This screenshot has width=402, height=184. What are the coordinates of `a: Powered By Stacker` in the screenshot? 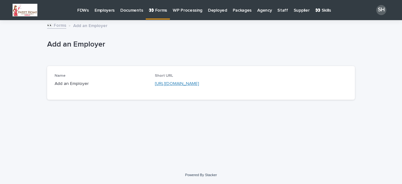 It's located at (201, 175).